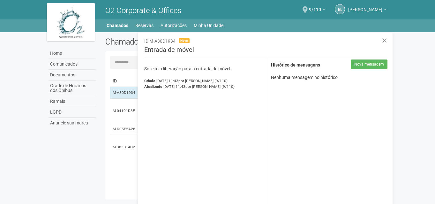 The width and height of the screenshot is (435, 204). What do you see at coordinates (266, 52) in the screenshot?
I see `h3: Entrada de móvel` at bounding box center [266, 52].